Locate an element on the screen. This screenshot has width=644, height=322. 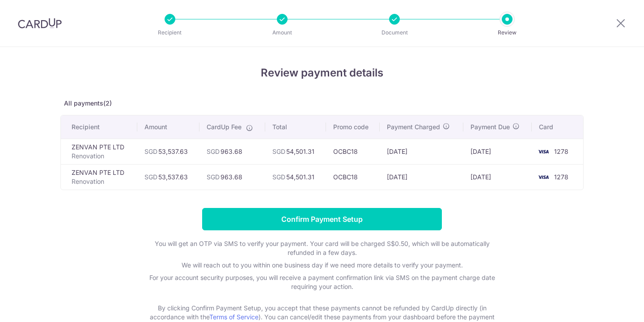
p: You will get an OTP via SMS to verify your payment. Your card will be charged S$0.50, which will ... is located at coordinates (322, 248).